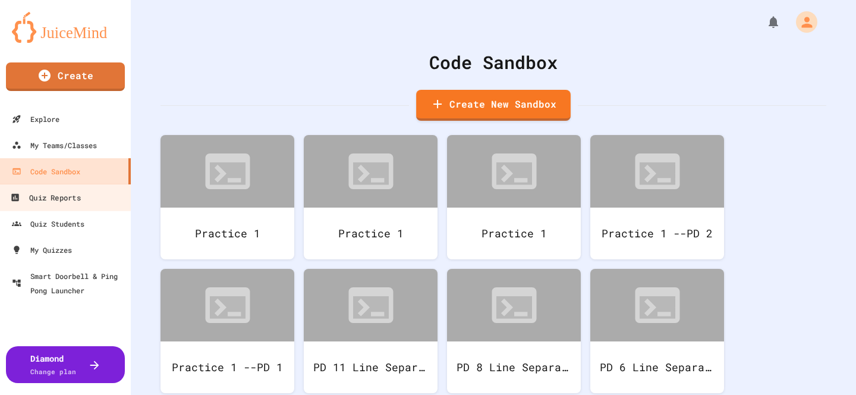 The width and height of the screenshot is (856, 395). Describe the element at coordinates (493, 105) in the screenshot. I see `a: Create New Sandbox` at that location.